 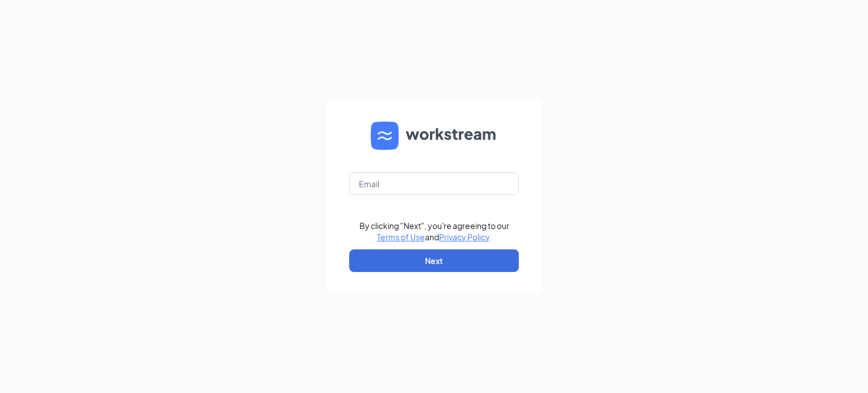 I want to click on input: Email, so click(x=434, y=184).